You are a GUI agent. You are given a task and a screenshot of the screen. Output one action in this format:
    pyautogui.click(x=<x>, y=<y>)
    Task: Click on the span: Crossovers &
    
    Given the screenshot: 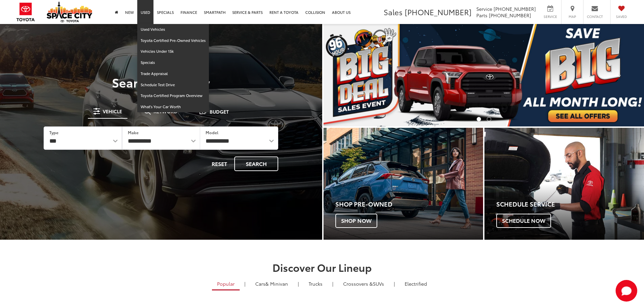 What is the action you would take?
    pyautogui.click(x=358, y=284)
    